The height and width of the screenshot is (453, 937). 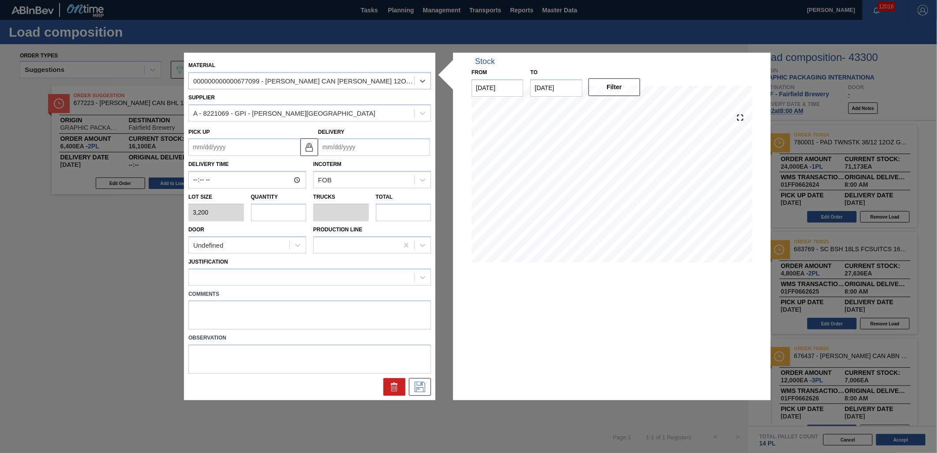 What do you see at coordinates (310, 294) in the screenshot?
I see `label: Comments` at bounding box center [310, 294].